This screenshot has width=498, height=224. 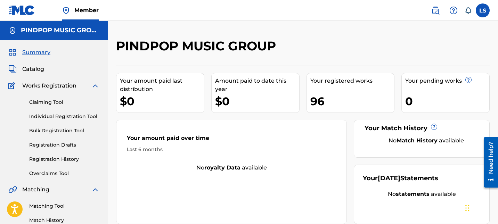 I want to click on a: Overclaims Tool, so click(x=64, y=174).